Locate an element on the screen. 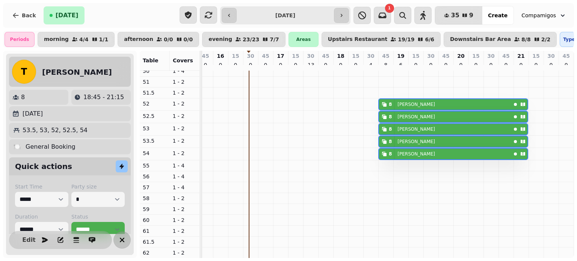 This screenshot has height=261, width=577. p: 55 is located at coordinates (155, 166).